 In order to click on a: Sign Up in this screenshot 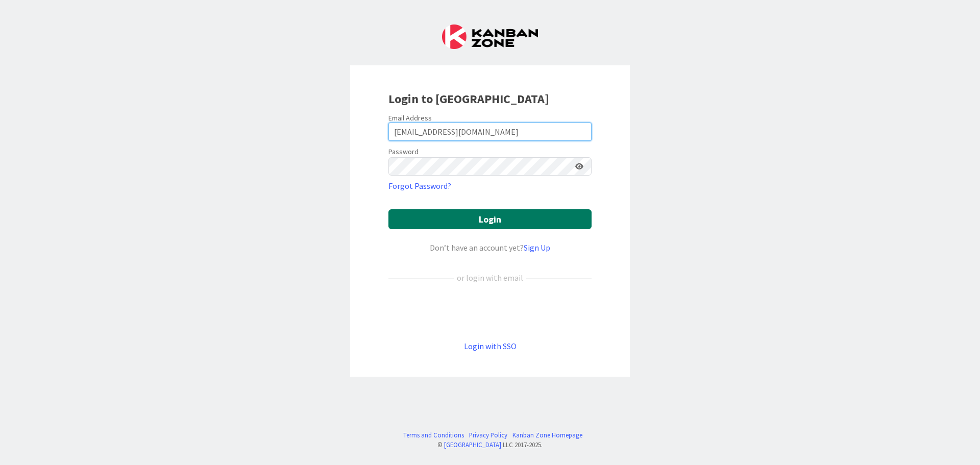, I will do `click(537, 248)`.